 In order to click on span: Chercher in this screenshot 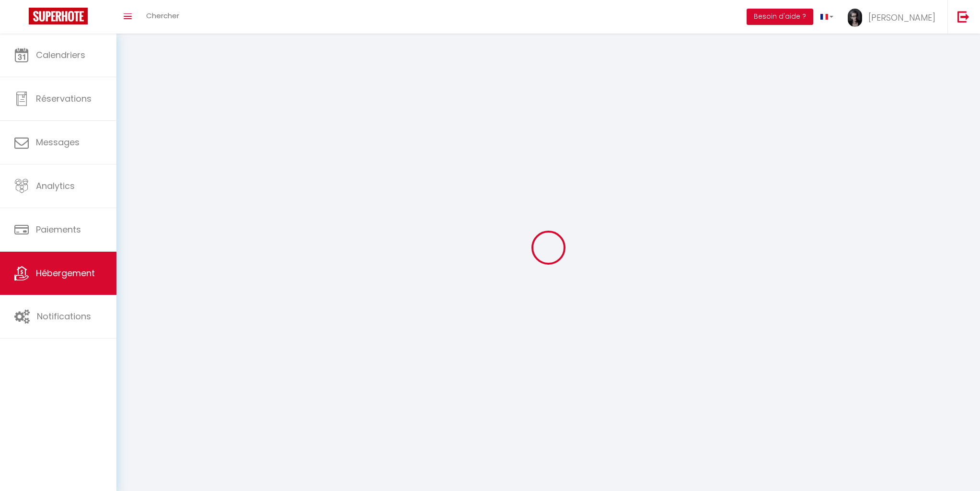, I will do `click(162, 15)`.